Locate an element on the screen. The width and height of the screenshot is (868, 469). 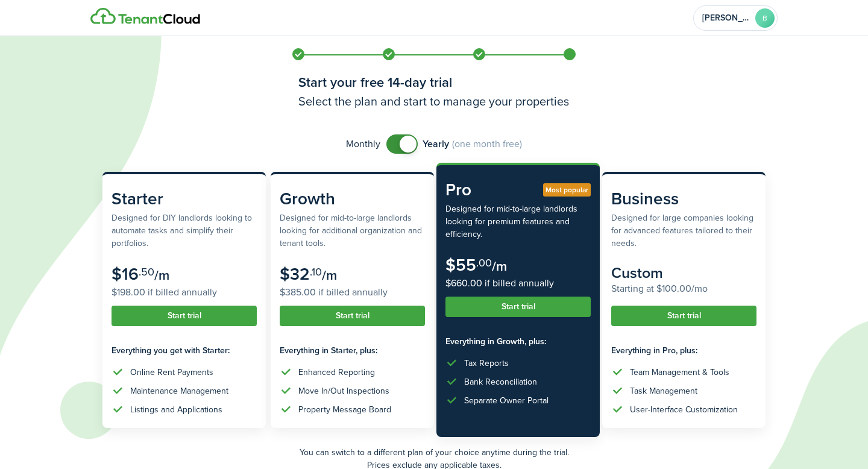
div: Task Management is located at coordinates (663, 390).